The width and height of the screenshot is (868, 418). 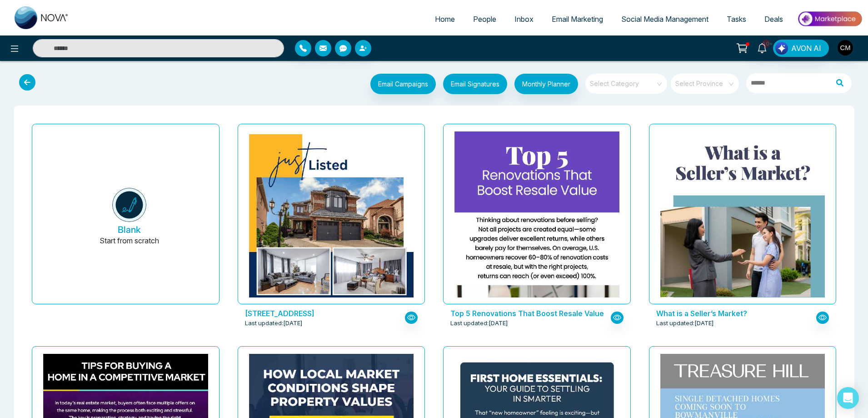 What do you see at coordinates (445, 19) in the screenshot?
I see `a: Home` at bounding box center [445, 19].